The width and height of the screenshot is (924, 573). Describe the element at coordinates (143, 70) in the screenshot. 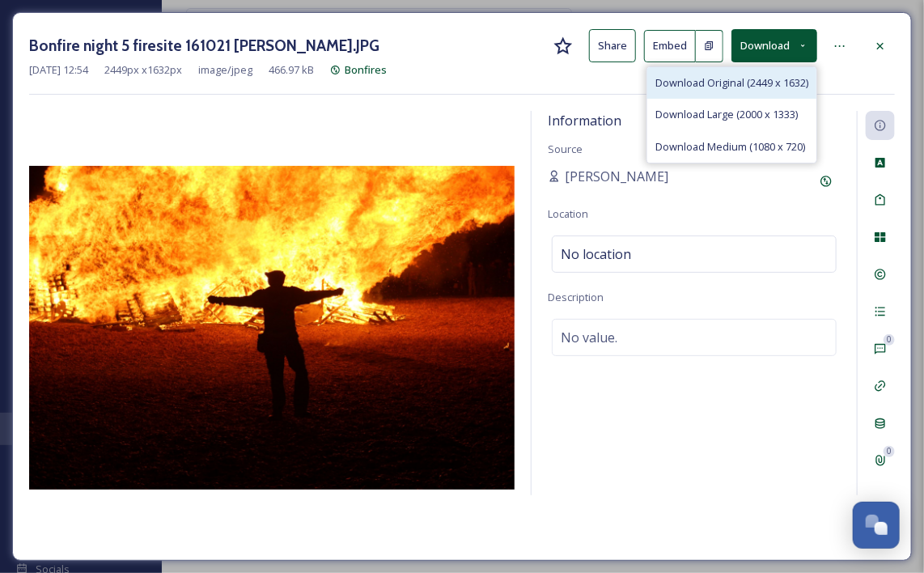

I see `span: 2449 px x 1632 px` at that location.